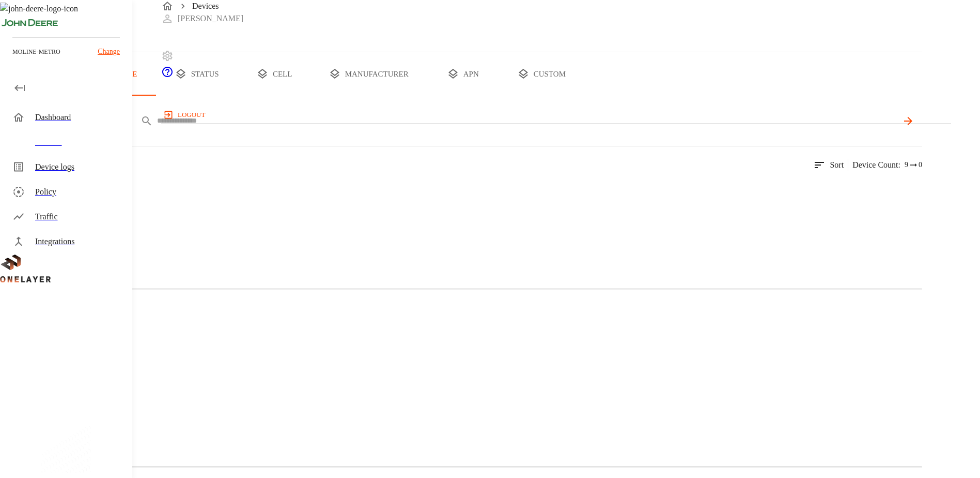 The width and height of the screenshot is (980, 478). I want to click on span: Support Portal, so click(167, 75).